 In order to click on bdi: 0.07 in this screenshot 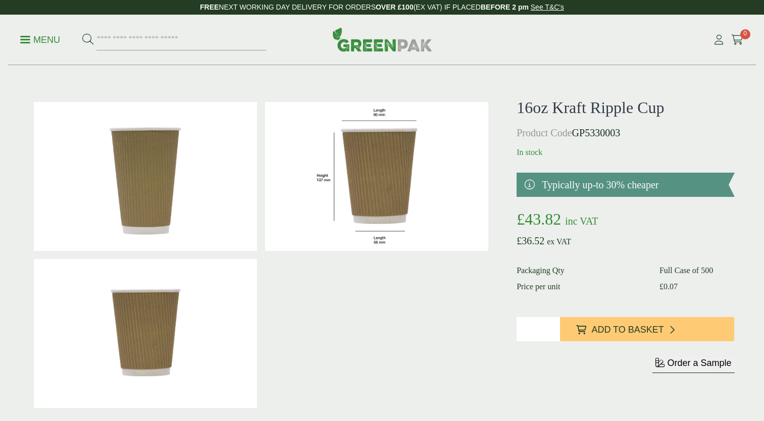, I will do `click(669, 286)`.